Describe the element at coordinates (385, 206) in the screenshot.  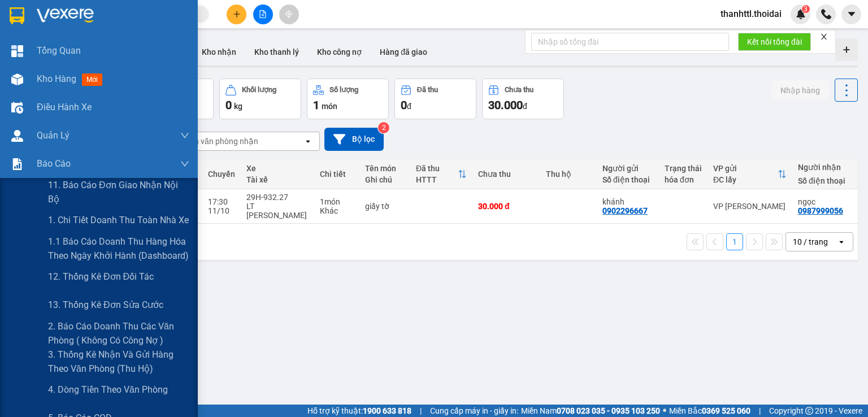
I see `div: giấy tờ` at that location.